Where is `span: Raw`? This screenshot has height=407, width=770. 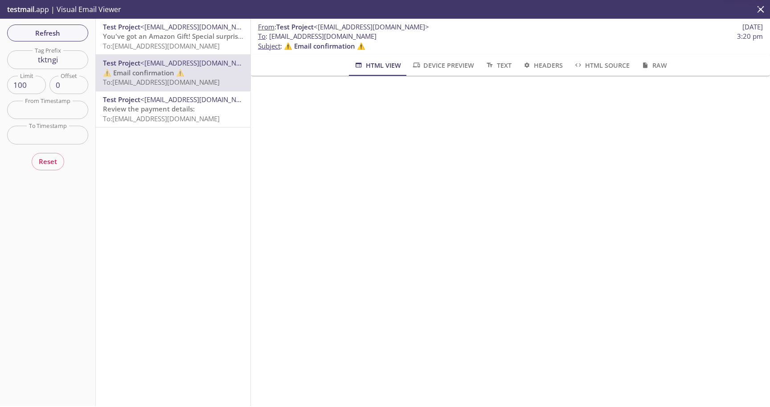 span: Raw is located at coordinates (654, 65).